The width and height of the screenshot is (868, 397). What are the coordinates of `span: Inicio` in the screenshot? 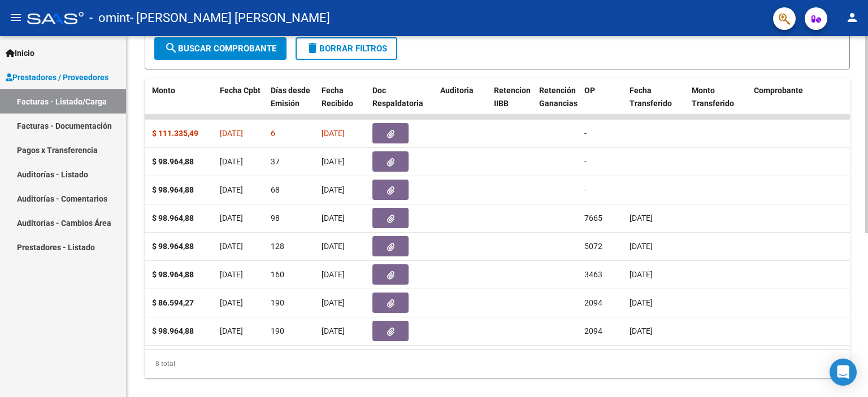 It's located at (20, 53).